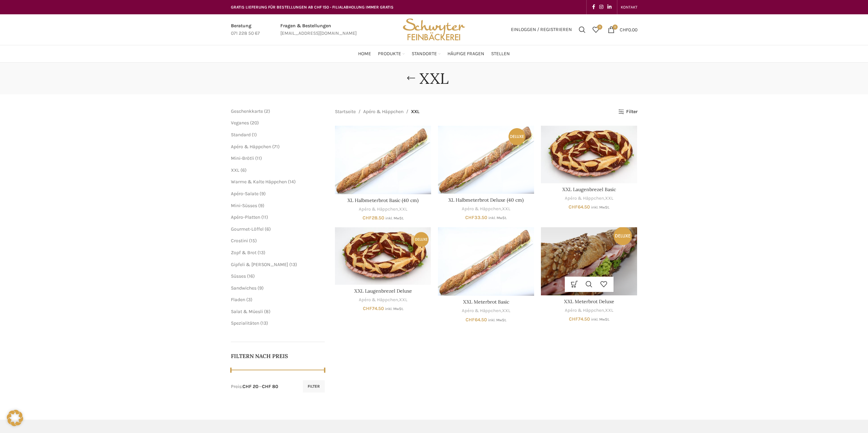 The width and height of the screenshot is (868, 433). I want to click on span: 14, so click(292, 182).